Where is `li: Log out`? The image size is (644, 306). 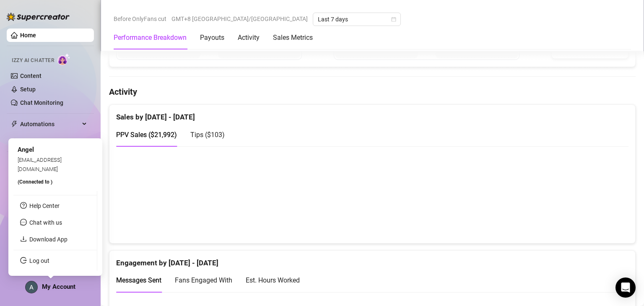 li: Log out is located at coordinates (55, 261).